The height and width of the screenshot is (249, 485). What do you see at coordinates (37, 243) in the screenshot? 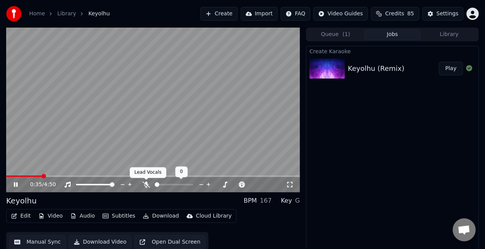
I see `button: Manual Sync` at bounding box center [37, 243].